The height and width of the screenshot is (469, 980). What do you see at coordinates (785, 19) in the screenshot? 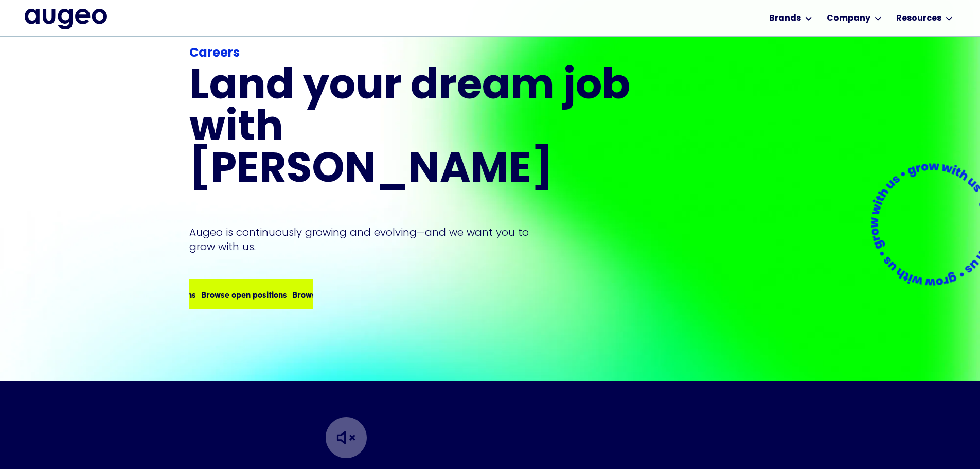
I see `div: Brands` at bounding box center [785, 19].